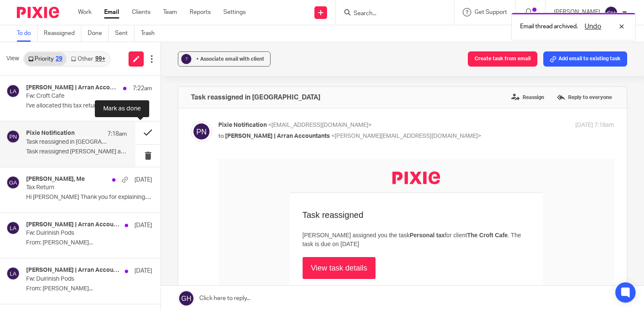 The height and width of the screenshot is (311, 644). Describe the element at coordinates (224, 59) in the screenshot. I see `button: ? + Associate email with client` at that location.